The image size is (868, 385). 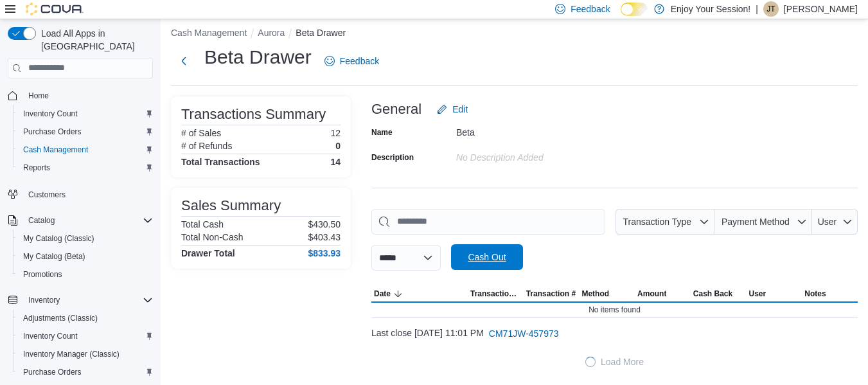 I want to click on div: No Description added, so click(x=542, y=155).